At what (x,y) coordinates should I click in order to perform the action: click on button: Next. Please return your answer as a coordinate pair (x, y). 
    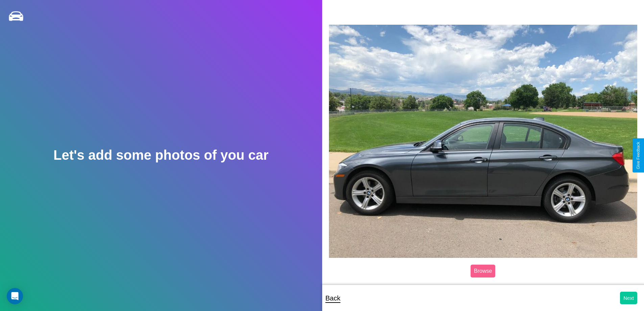
    Looking at the image, I should click on (628, 297).